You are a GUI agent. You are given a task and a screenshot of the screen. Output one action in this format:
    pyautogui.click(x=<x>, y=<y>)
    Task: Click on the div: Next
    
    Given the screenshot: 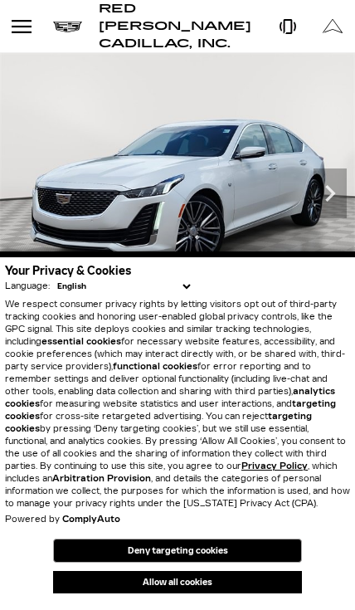 What is the action you would take?
    pyautogui.click(x=331, y=193)
    